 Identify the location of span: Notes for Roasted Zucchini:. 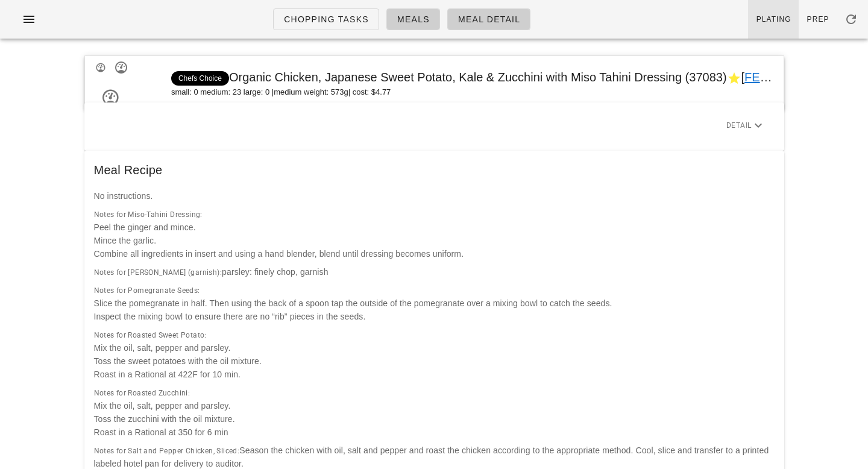
(142, 393).